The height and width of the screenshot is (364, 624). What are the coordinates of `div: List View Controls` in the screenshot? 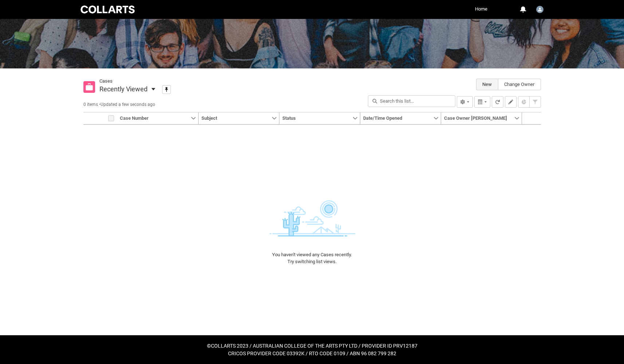 It's located at (465, 102).